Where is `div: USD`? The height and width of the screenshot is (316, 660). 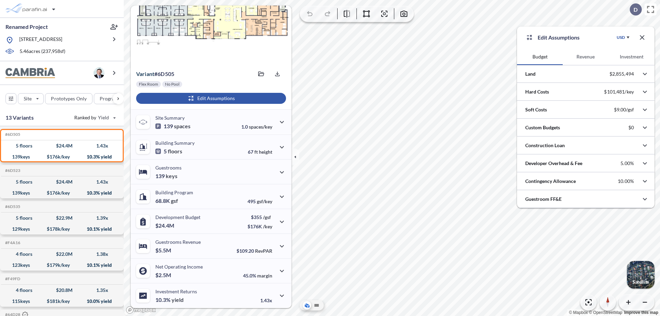 div: USD is located at coordinates (620, 37).